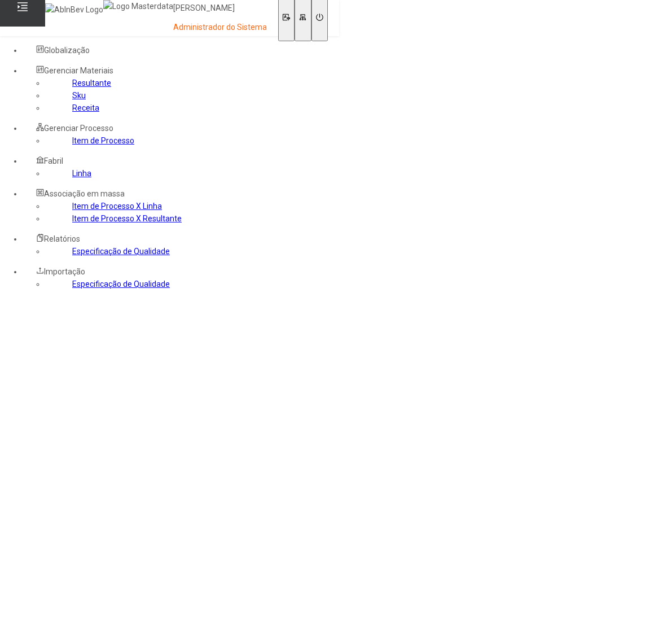 Image resolution: width=672 pixels, height=642 pixels. I want to click on span: Relatórios, so click(62, 239).